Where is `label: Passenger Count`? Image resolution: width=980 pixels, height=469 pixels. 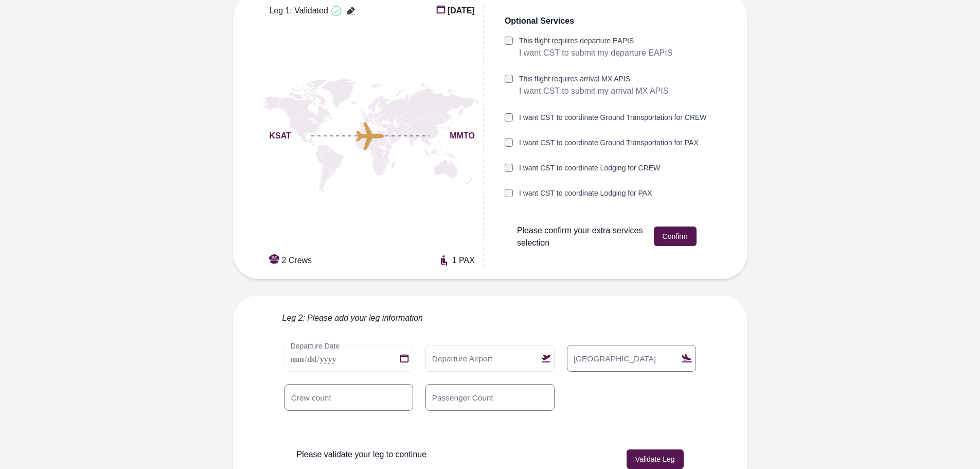
label: Passenger Count is located at coordinates (462, 398).